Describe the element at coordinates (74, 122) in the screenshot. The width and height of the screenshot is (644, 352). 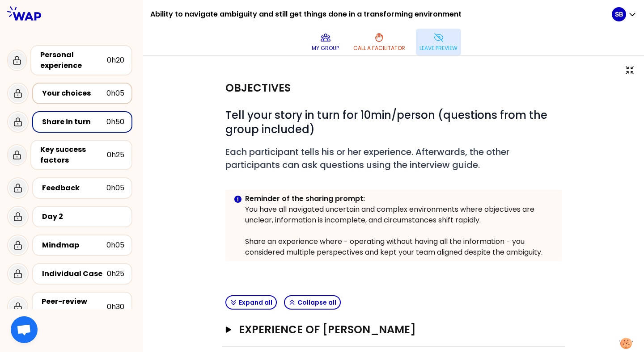
I see `div: Share in turn` at that location.